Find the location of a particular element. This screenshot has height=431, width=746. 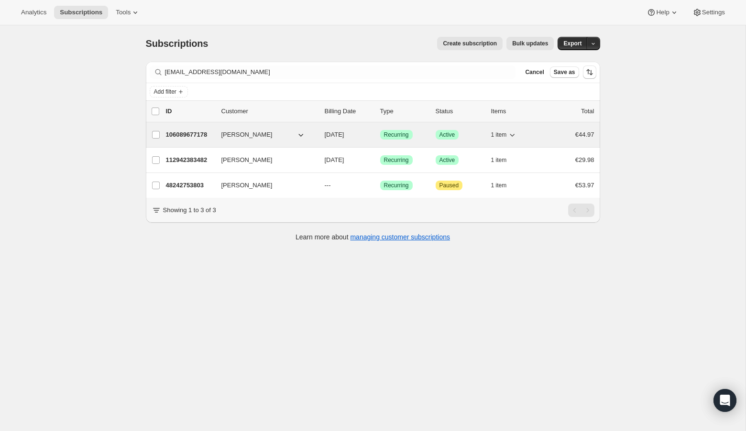

button: Export is located at coordinates (572, 43).